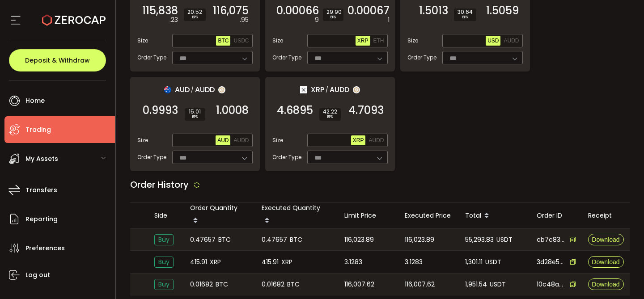 The height and width of the screenshot is (299, 644). Describe the element at coordinates (222, 90) in the screenshot. I see `img: zuPXiwguUFiBOIQyqLOiXsnnNitlx7q4LCwEbLHADjIpTka+Lip0HH8D0VTrd02z+wEAAAAASUVORK5CYII=` at that location.